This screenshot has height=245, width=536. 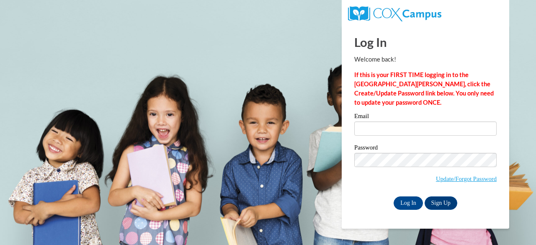 What do you see at coordinates (466, 179) in the screenshot?
I see `a: Update/Forgot Password` at bounding box center [466, 179].